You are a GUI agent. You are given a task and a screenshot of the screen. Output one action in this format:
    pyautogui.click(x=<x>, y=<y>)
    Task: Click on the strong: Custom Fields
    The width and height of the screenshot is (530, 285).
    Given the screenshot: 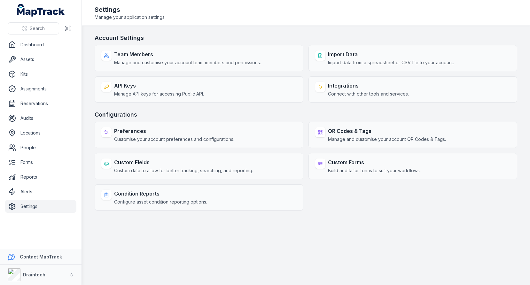 What is the action you would take?
    pyautogui.click(x=183, y=162)
    